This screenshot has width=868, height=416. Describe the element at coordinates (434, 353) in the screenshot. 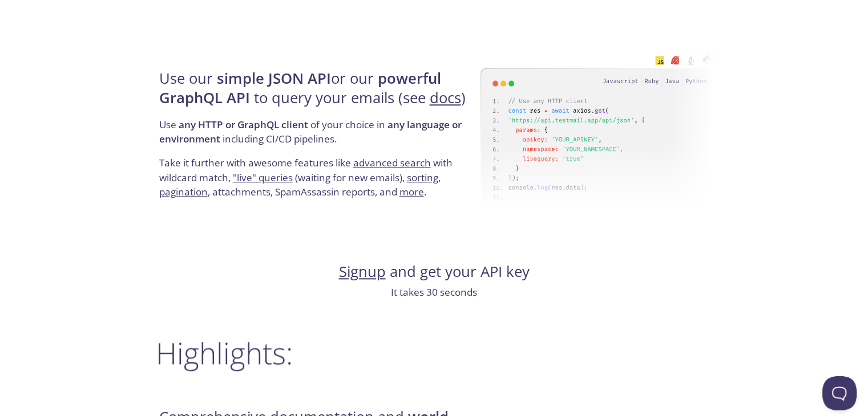

I see `h2: Highlights:` at that location.